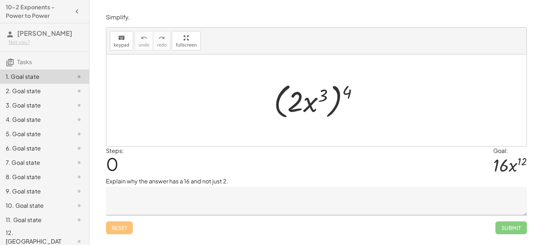 The image size is (543, 245). I want to click on div: 2. Goal state, so click(34, 91).